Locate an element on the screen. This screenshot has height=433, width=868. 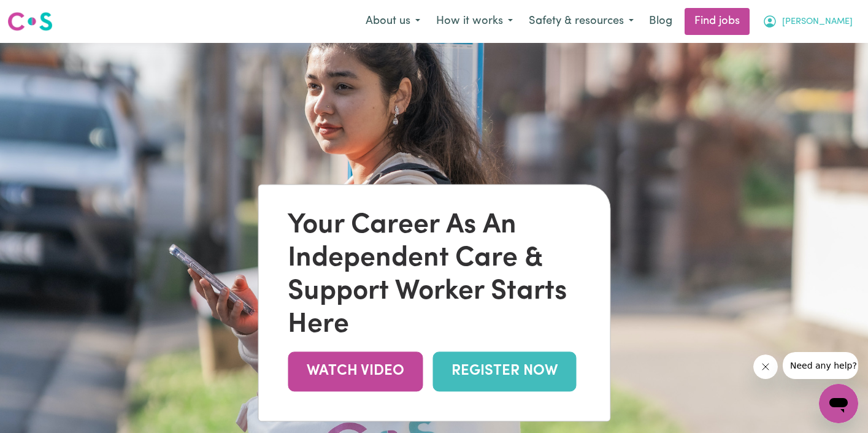
img: Careseekers logo is located at coordinates (30, 22).